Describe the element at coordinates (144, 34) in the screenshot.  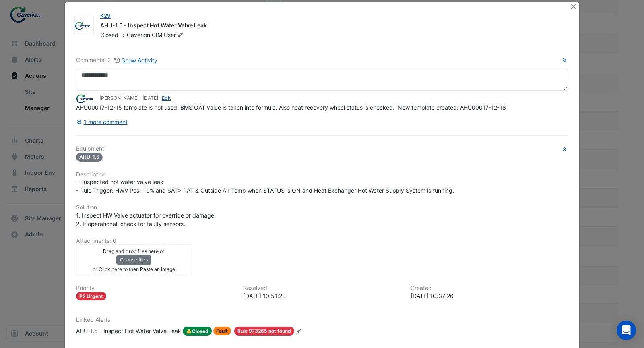
I see `span: Caverion CIM` at that location.